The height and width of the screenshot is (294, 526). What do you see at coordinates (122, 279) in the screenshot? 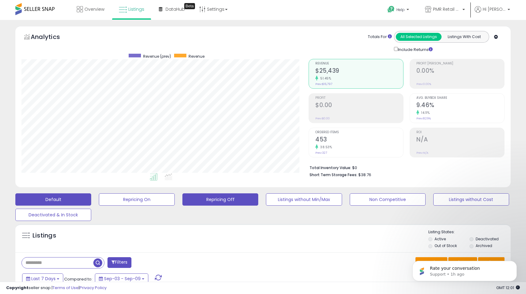
I see `button: Sep-03 - Sep-09` at bounding box center [122, 279].